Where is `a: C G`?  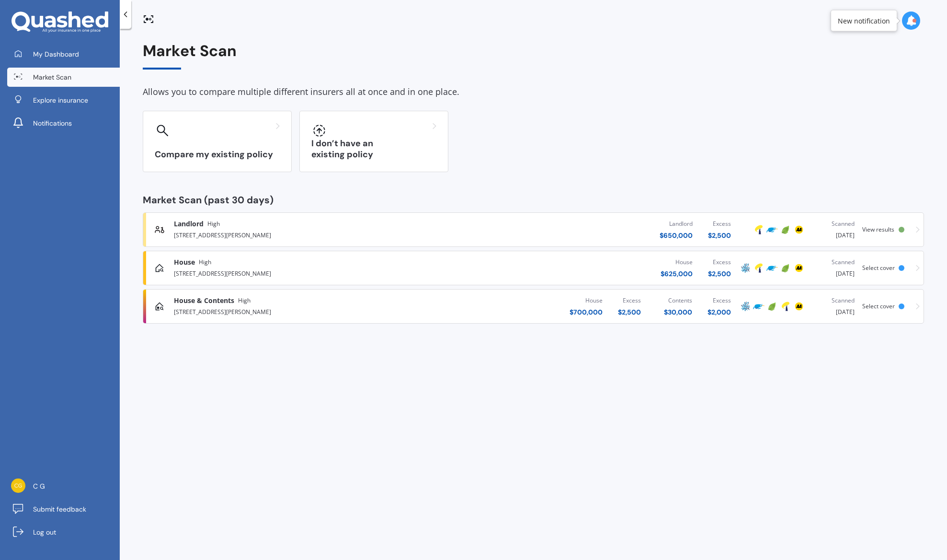
a: C G is located at coordinates (63, 486).